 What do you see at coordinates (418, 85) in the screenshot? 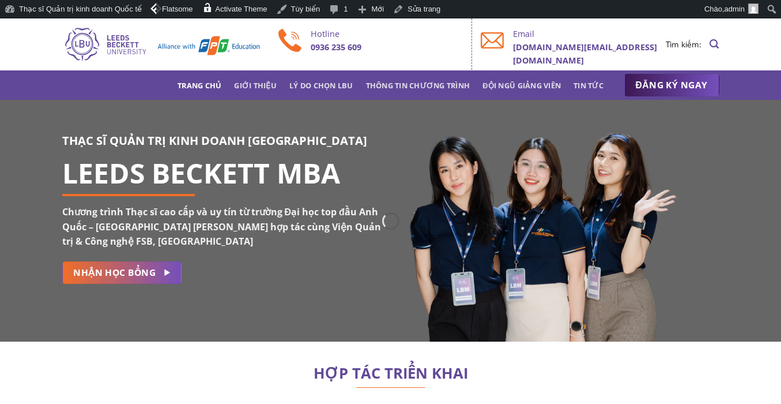
I see `a: Thông tin chương trình` at bounding box center [418, 85].